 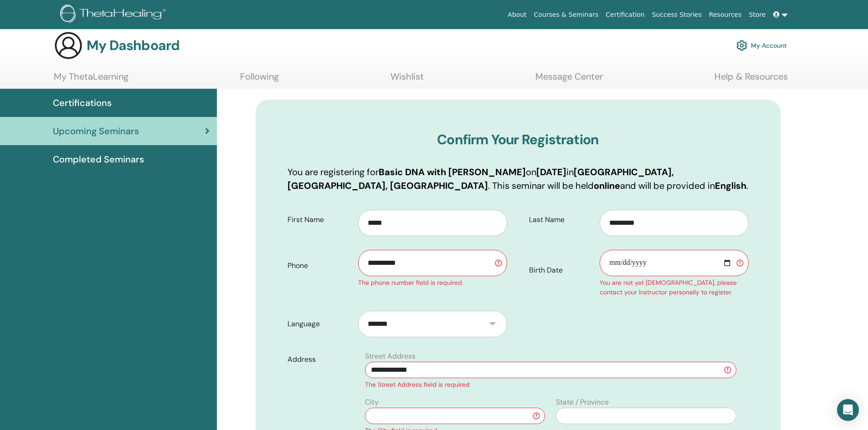 What do you see at coordinates (725, 15) in the screenshot?
I see `a: Resources` at bounding box center [725, 15].